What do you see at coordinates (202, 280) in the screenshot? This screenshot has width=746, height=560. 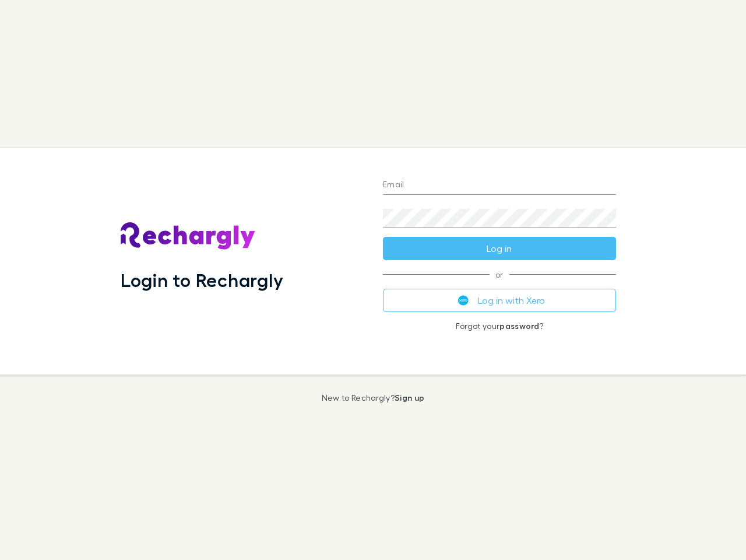 I see `h1: Login to Rechargly` at bounding box center [202, 280].